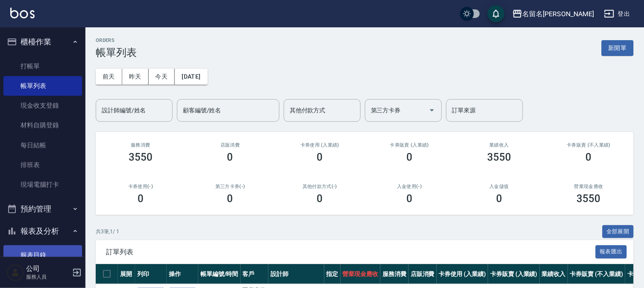  I want to click on h3: 帳單列表, so click(116, 52).